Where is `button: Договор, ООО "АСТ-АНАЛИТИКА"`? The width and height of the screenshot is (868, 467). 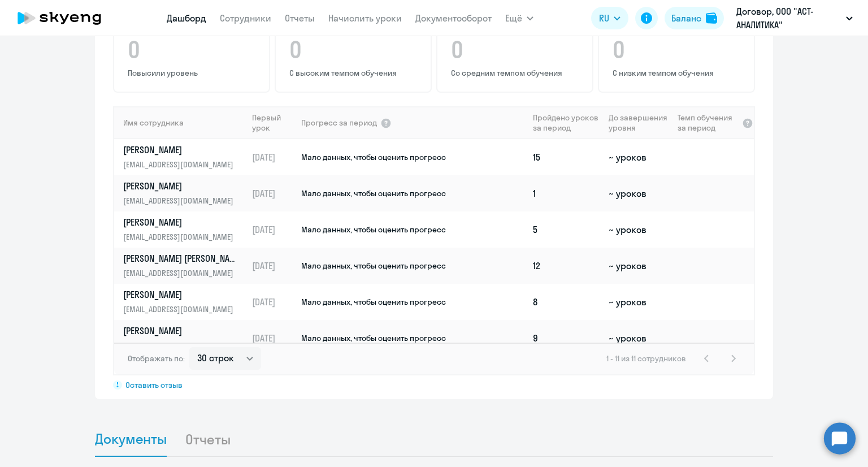 button: Договор, ООО "АСТ-АНАЛИТИКА" is located at coordinates (794, 18).